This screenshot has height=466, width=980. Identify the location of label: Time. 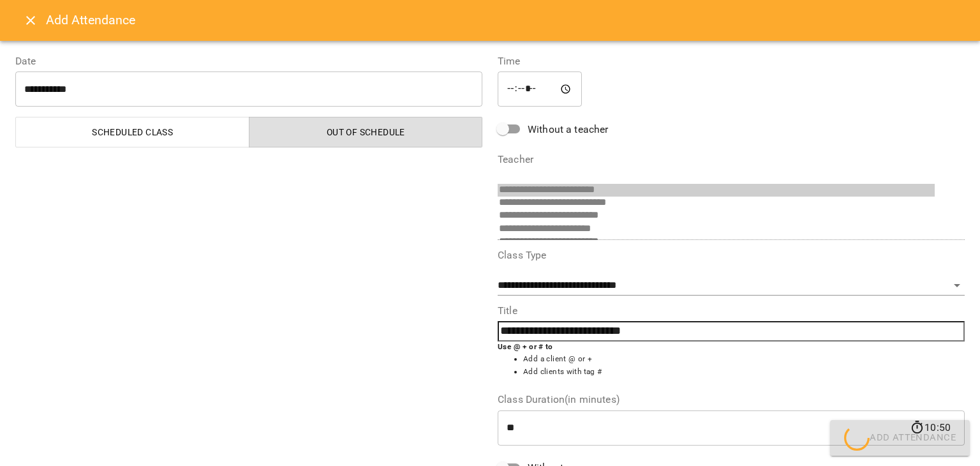
(731, 61).